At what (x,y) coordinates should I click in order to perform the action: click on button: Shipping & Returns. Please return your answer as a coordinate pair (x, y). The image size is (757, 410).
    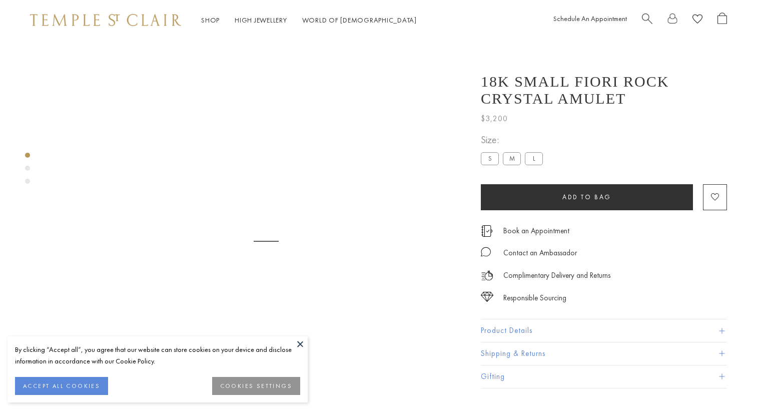
    Looking at the image, I should click on (604, 353).